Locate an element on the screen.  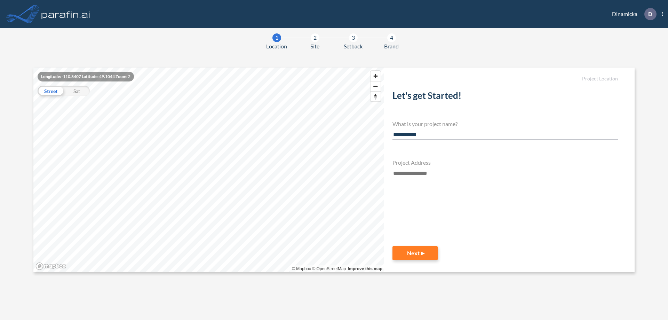
p: D is located at coordinates (650, 14).